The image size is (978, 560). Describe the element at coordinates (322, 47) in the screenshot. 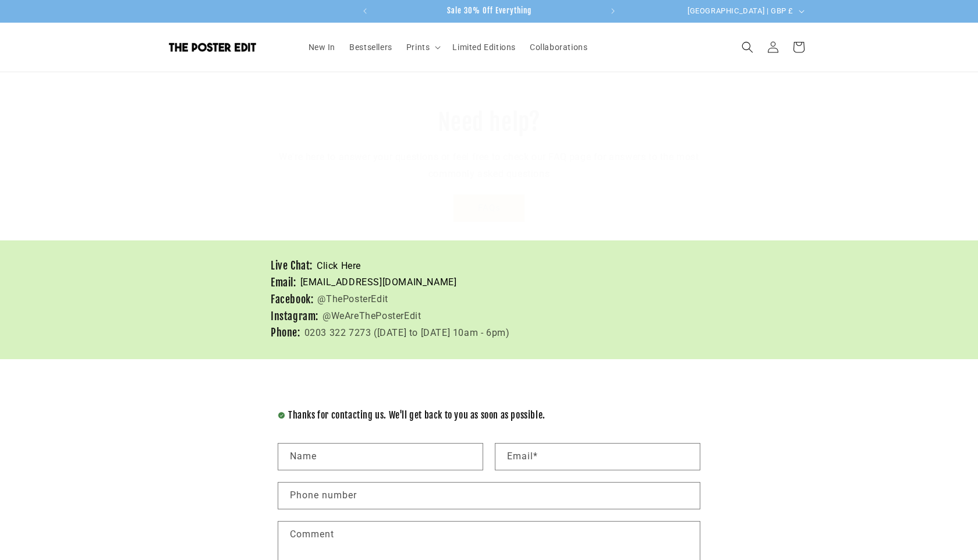

I see `a: New In` at that location.